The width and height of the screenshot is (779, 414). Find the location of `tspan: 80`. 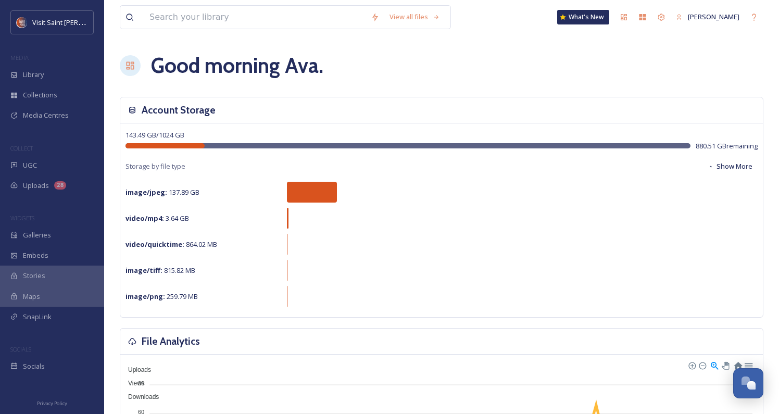

tspan: 80 is located at coordinates (141, 383).